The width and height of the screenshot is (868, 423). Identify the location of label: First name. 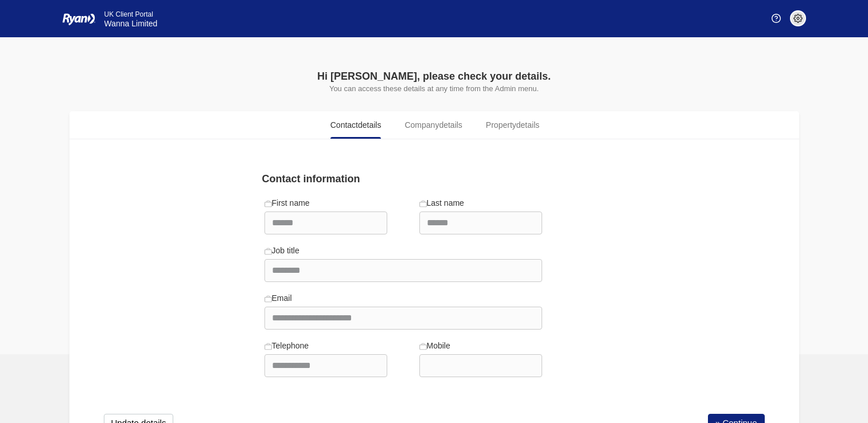
(287, 203).